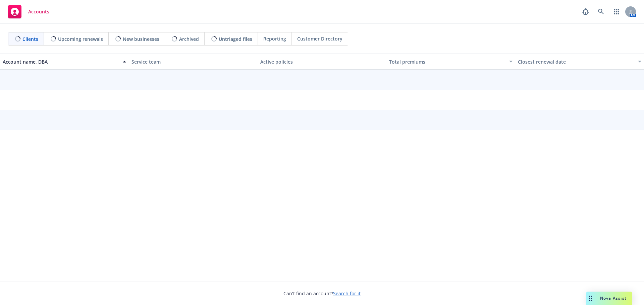 The height and width of the screenshot is (305, 644). I want to click on span: Can't find an account?, so click(322, 293).